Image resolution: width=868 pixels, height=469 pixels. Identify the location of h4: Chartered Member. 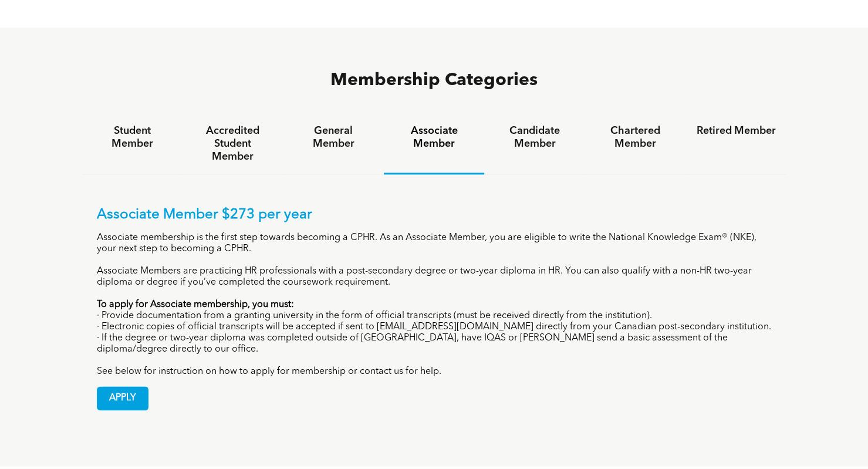
(635, 137).